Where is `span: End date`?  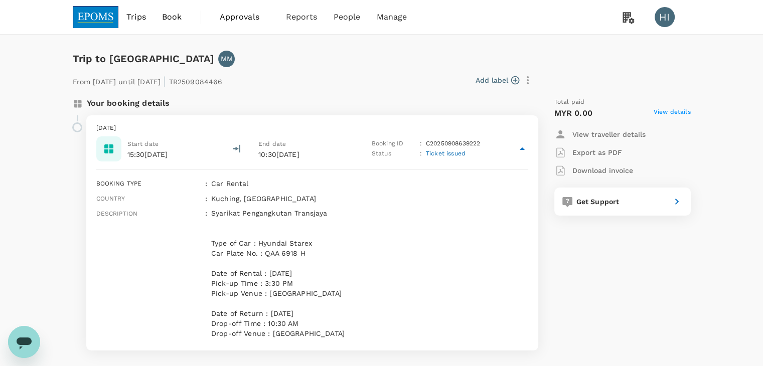
span: End date is located at coordinates (272, 144).